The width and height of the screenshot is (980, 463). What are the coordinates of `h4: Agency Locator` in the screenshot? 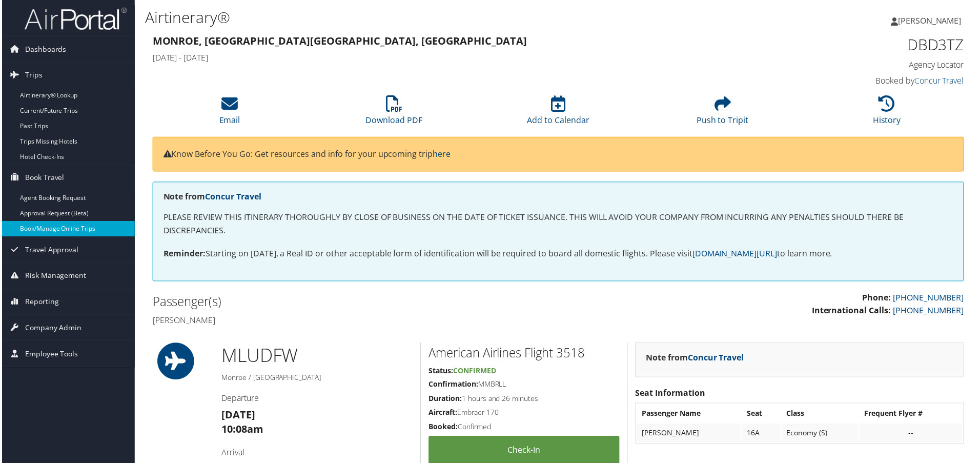 It's located at (869, 65).